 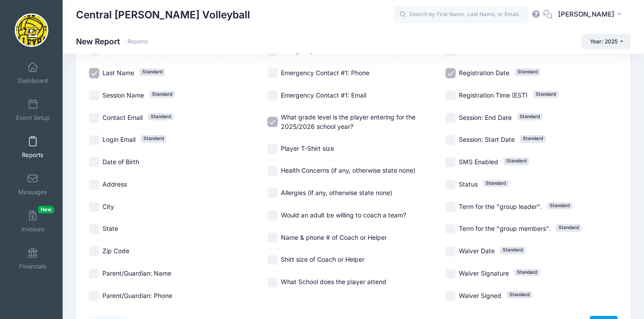 What do you see at coordinates (272, 215) in the screenshot?
I see `input: Would an adult be willing to coach a team?` at bounding box center [272, 215].